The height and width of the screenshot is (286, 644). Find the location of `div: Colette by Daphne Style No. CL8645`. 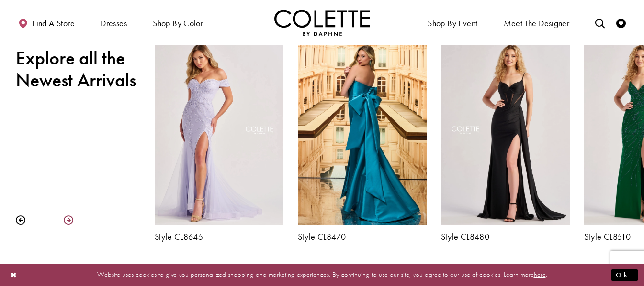

div: Colette by Daphne Style No. CL8645 is located at coordinates (219, 139).